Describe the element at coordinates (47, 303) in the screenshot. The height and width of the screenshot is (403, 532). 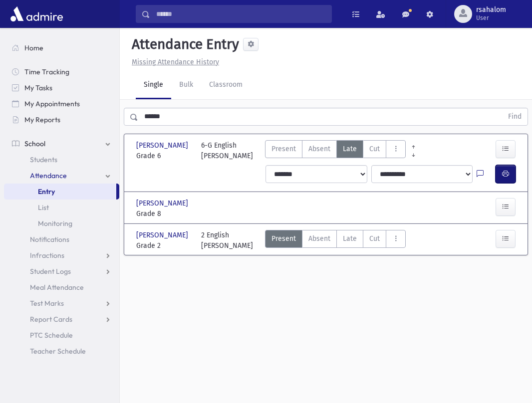
I see `span: Test Marks` at that location.